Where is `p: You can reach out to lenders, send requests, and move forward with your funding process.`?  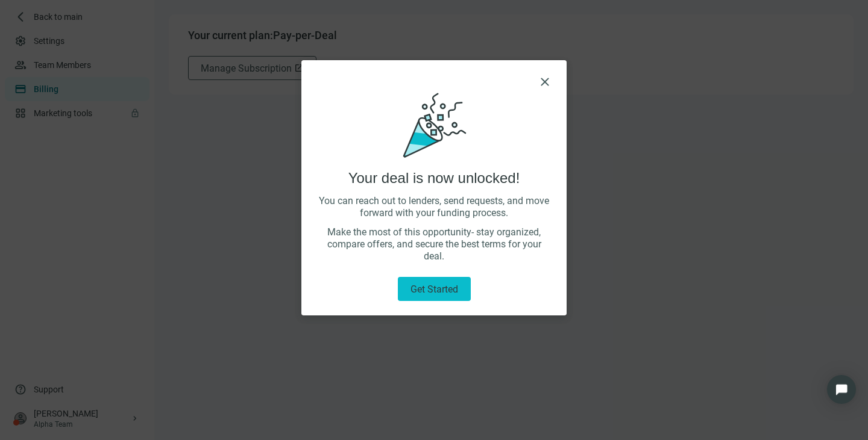
p: You can reach out to lenders, send requests, and move forward with your funding process. is located at coordinates (434, 207).